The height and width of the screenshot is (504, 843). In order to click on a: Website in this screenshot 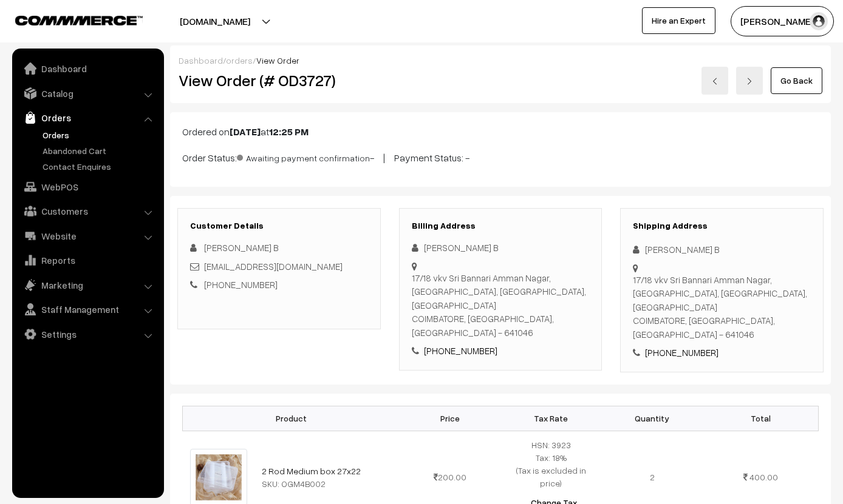, I will do `click(87, 236)`.